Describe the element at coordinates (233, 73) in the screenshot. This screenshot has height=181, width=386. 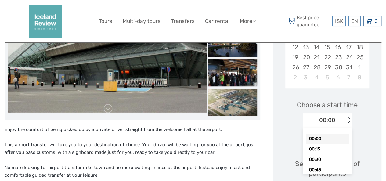
I see `img: 5b37b35948a548e0bcc8482548ad1189_slider_thumbnail.jpeg` at that location.